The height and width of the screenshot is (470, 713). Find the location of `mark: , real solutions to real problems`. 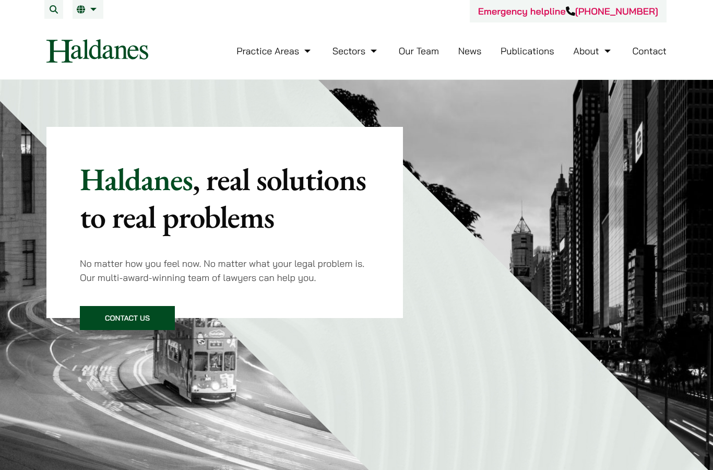

mark: , real solutions to real problems is located at coordinates (223, 198).